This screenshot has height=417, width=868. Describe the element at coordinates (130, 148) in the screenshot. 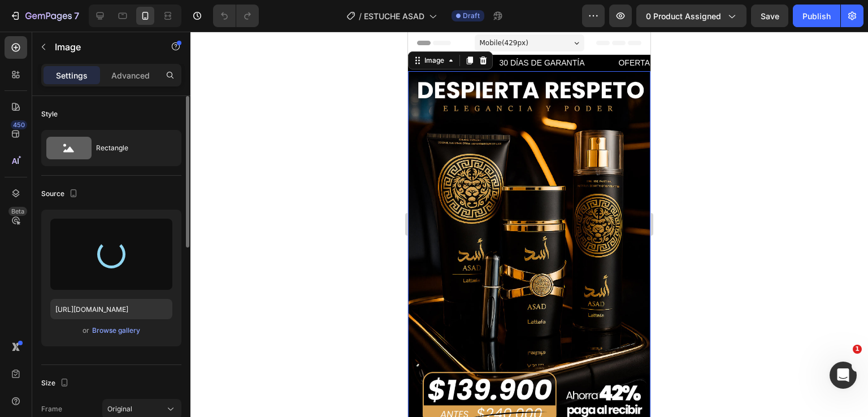

I see `div: Rectangle` at that location.